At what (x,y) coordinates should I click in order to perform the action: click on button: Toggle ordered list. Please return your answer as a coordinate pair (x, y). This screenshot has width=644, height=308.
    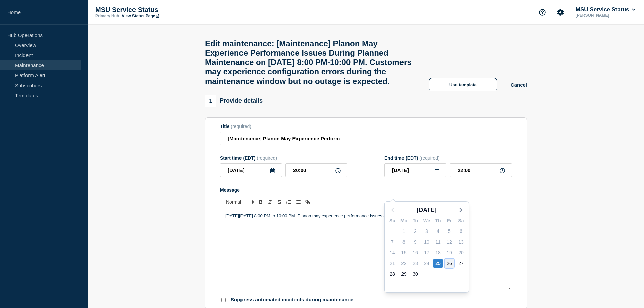
    Looking at the image, I should click on (289, 202).